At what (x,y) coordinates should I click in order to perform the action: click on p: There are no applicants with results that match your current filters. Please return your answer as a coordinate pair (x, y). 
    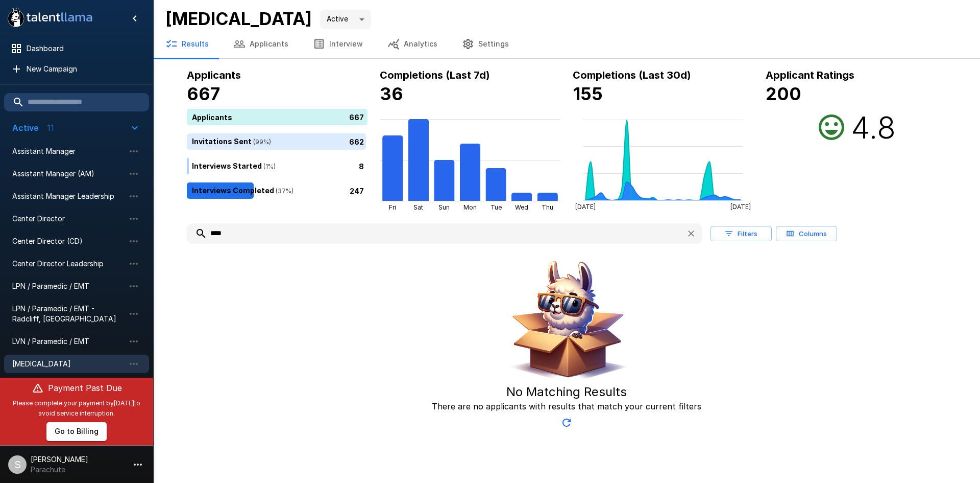
    Looking at the image, I should click on (566, 407).